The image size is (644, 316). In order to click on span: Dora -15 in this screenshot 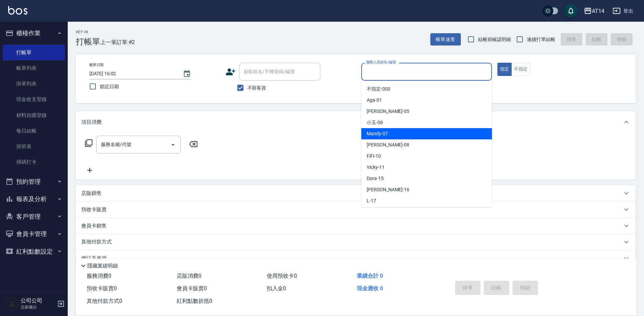, I will do `click(375, 178)`.